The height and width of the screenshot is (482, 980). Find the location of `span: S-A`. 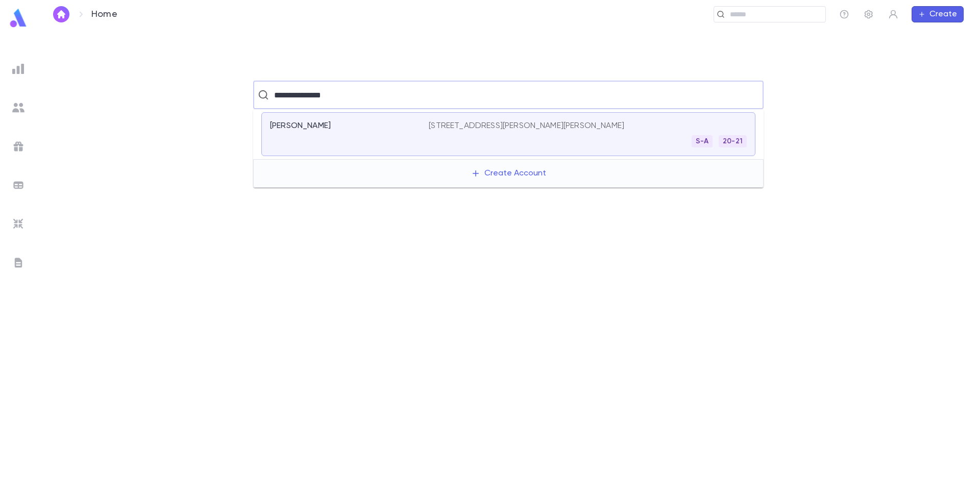

span: S-A is located at coordinates (702, 141).